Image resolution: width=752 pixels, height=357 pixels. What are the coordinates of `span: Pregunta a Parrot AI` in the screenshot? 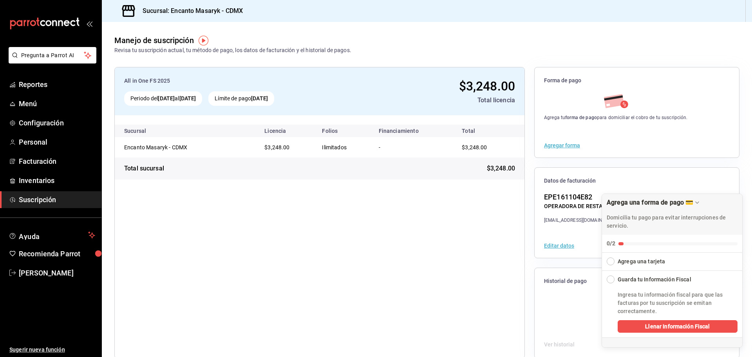 It's located at (53, 55).